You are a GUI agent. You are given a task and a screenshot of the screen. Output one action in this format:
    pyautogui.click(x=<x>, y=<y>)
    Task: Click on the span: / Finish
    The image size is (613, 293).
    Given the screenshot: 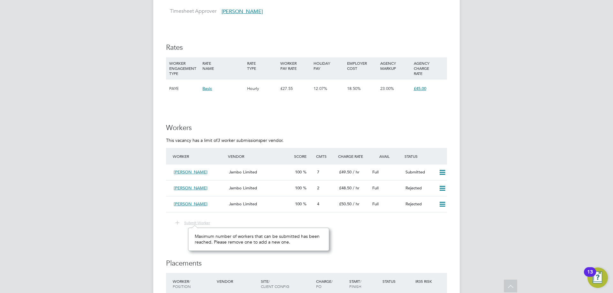 What is the action you would take?
    pyautogui.click(x=355, y=284)
    